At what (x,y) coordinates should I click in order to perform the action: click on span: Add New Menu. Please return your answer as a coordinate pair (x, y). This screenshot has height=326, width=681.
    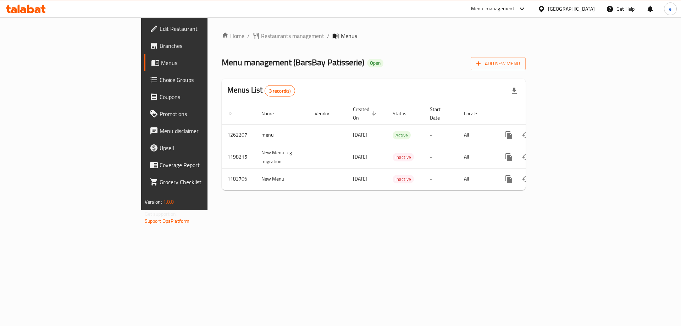
    Looking at the image, I should click on (498, 63).